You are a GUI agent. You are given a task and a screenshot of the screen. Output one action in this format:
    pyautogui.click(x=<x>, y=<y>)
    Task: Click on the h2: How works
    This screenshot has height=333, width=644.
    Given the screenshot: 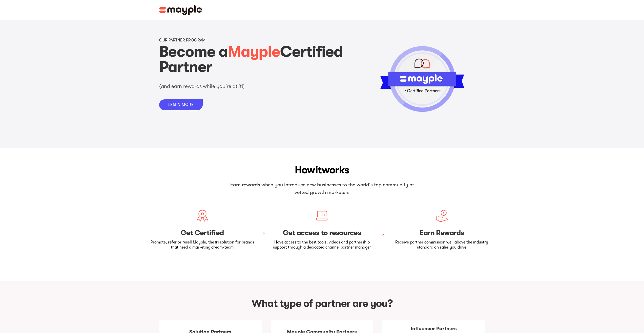 What is the action you would take?
    pyautogui.click(x=322, y=170)
    